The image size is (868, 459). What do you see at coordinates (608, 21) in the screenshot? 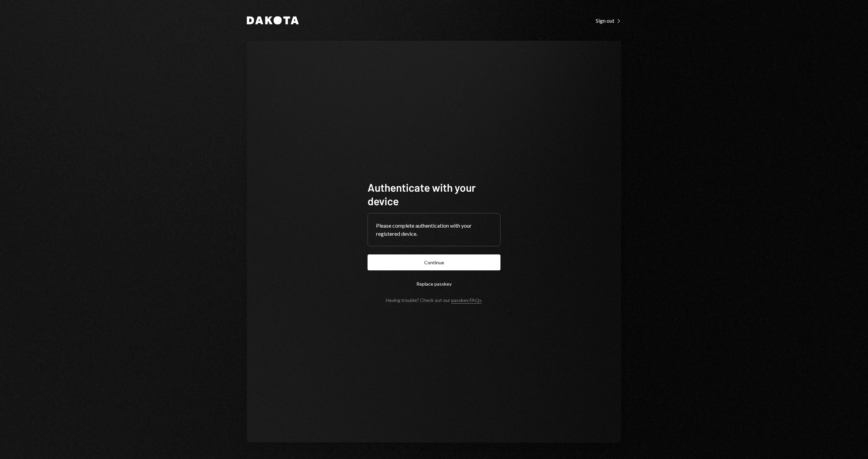
I see `div: Sign out` at bounding box center [608, 21].